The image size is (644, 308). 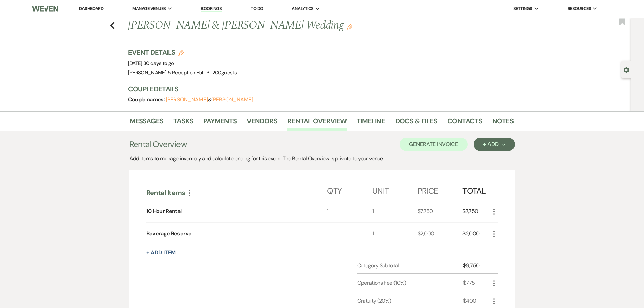 I want to click on span: Manage Venues, so click(x=149, y=9).